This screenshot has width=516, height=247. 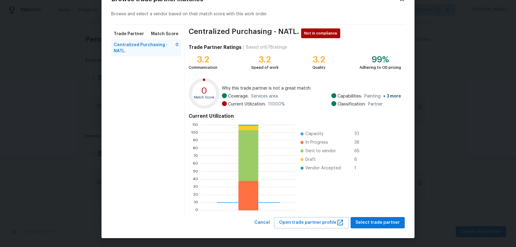 What do you see at coordinates (195, 125) in the screenshot?
I see `text: 110` at bounding box center [195, 125].